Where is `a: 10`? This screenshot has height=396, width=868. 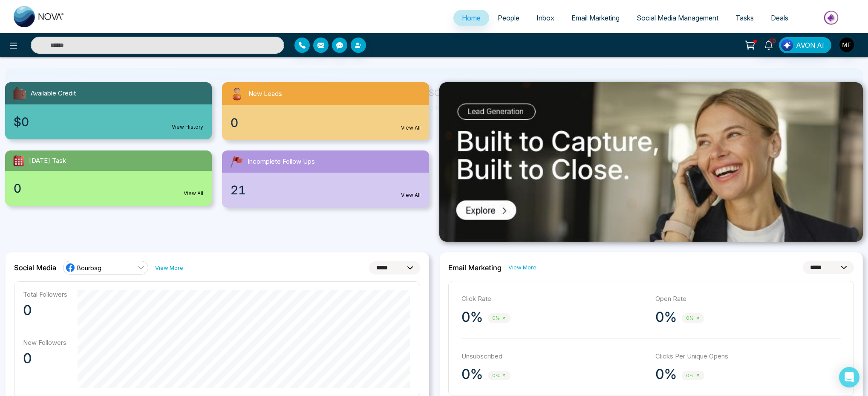 a: 10 is located at coordinates (768, 44).